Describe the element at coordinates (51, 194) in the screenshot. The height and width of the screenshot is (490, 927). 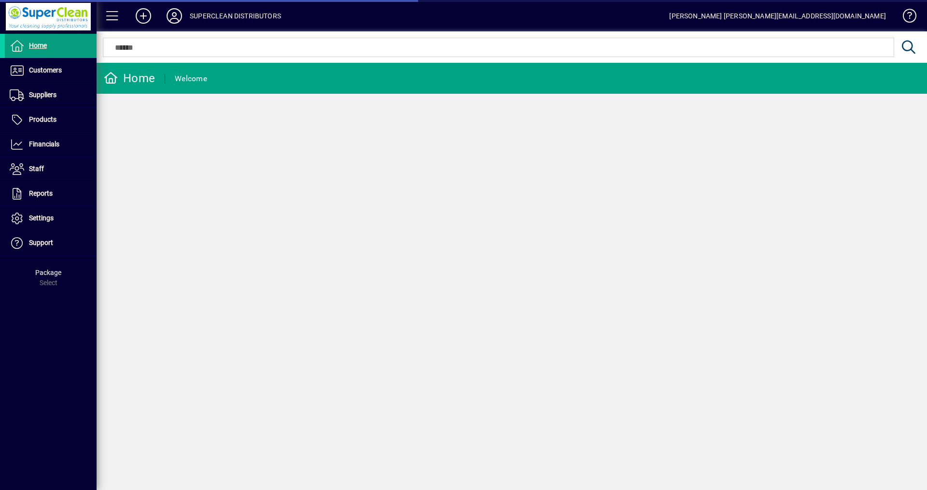
I see `a: Reports` at that location.